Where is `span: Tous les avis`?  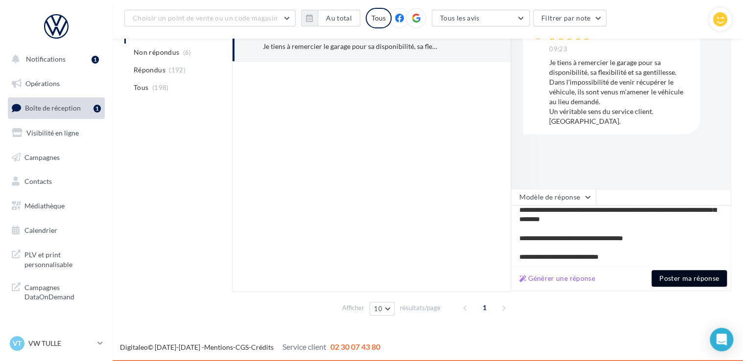 span: Tous les avis is located at coordinates (459, 18).